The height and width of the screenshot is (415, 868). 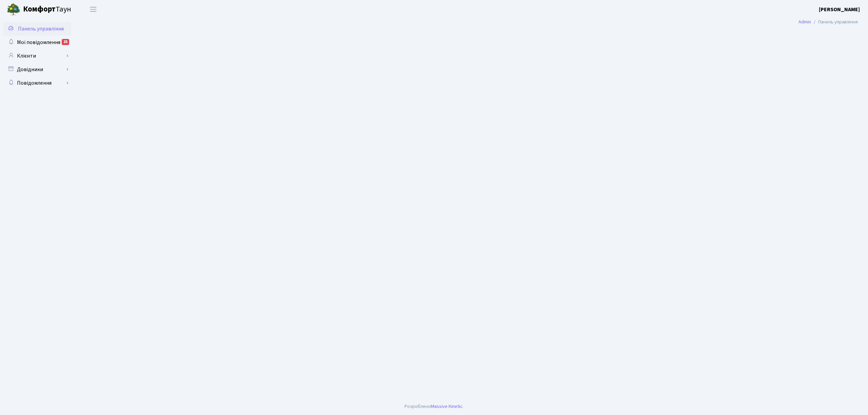 I want to click on img: logo.png, so click(x=14, y=9).